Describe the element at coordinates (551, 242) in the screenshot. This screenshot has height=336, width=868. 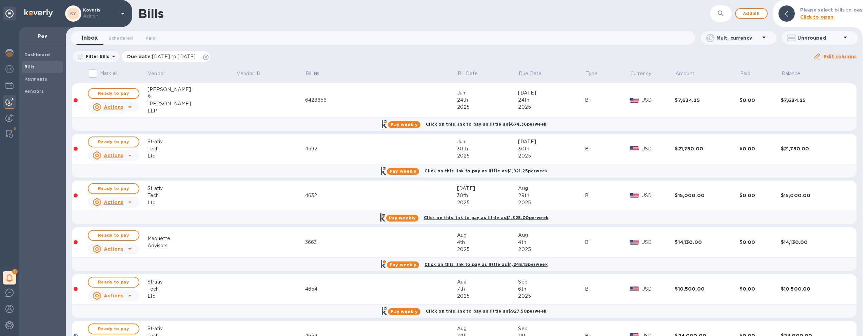
I see `div: 4th` at that location.